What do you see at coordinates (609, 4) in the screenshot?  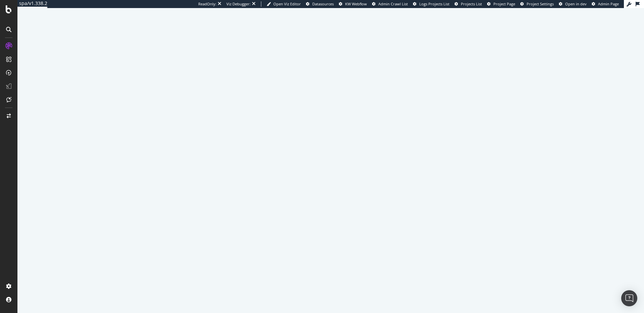 I see `span: Admin Page` at bounding box center [609, 4].